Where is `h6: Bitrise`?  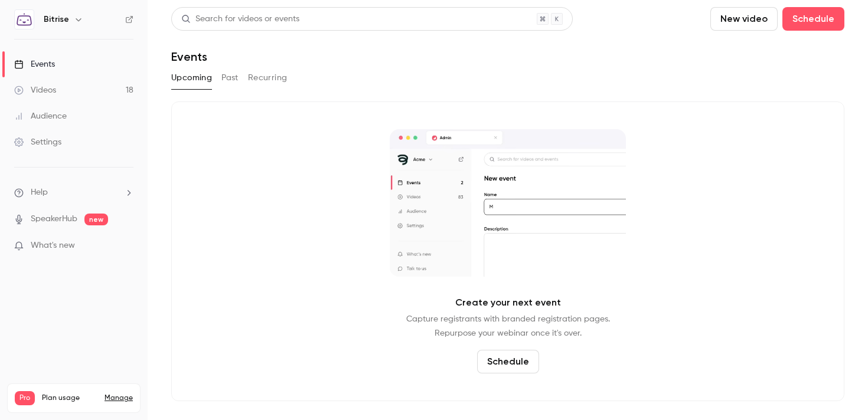 h6: Bitrise is located at coordinates (56, 19).